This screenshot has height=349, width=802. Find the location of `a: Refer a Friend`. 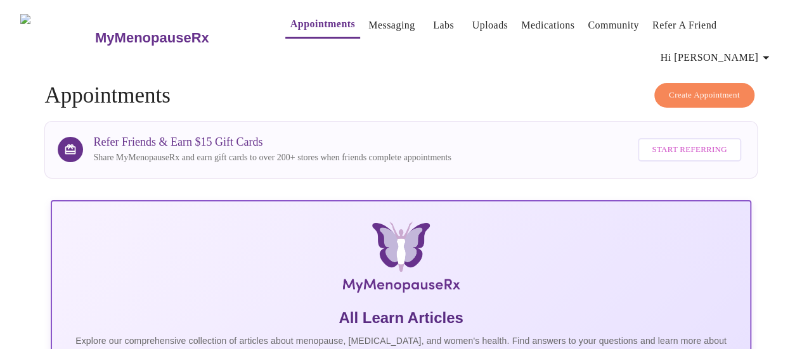

a: Refer a Friend is located at coordinates (685, 25).